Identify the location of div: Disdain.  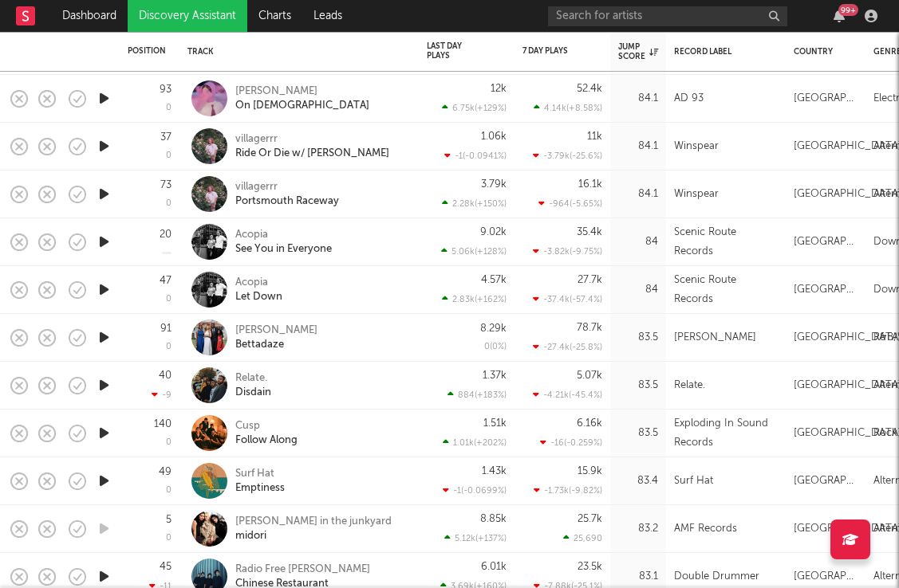
(253, 393).